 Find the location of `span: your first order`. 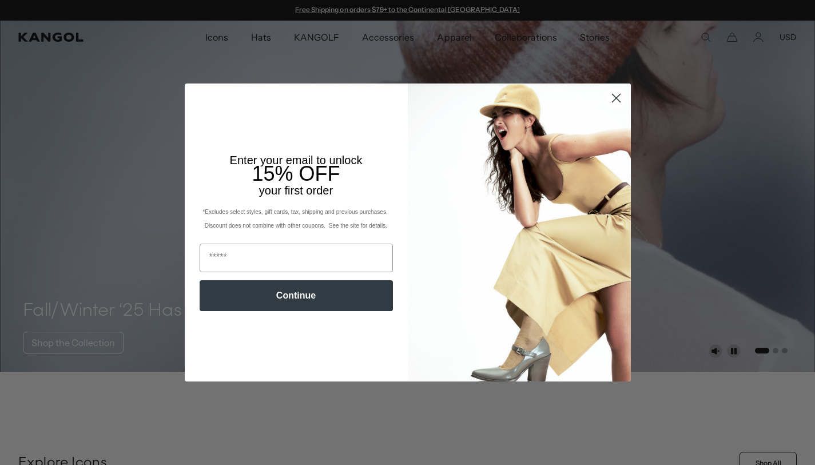

span: your first order is located at coordinates (296, 190).